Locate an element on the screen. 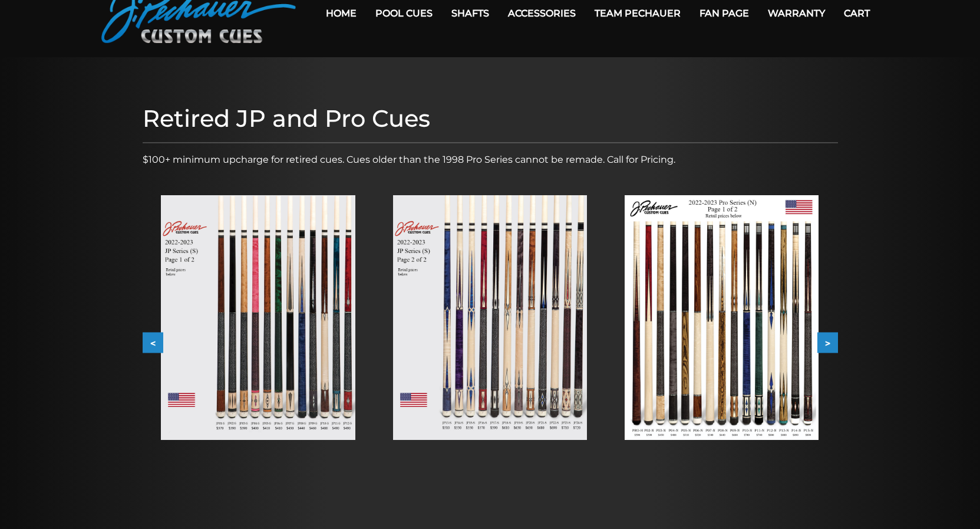  p: $100+ minimum upcharge for retired cues. Cues older than the 1998 Pro Series cannot be remade. Ca... is located at coordinates (491, 160).